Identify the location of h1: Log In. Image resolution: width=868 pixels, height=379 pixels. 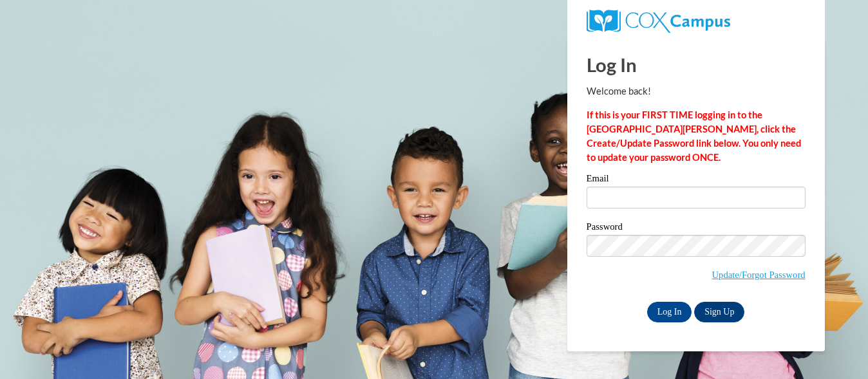
(696, 64).